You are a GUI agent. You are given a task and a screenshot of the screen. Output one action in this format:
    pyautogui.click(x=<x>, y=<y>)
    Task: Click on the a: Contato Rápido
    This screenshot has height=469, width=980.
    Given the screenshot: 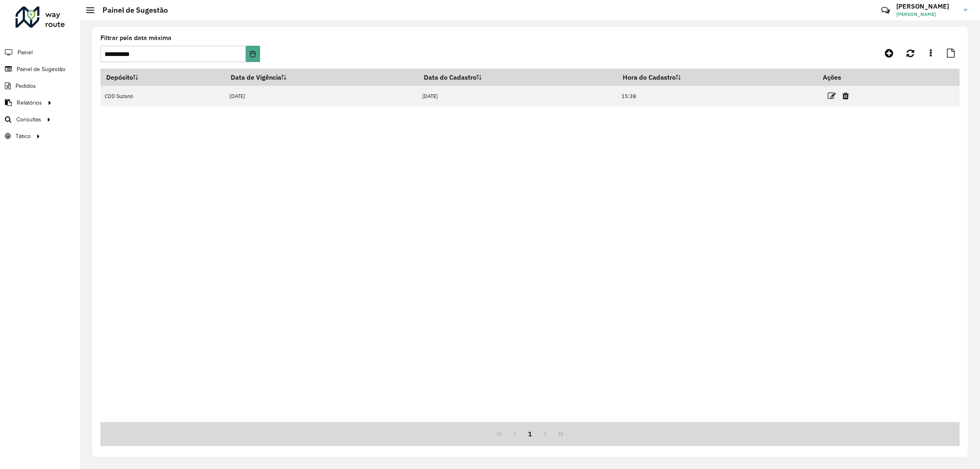 What is the action you would take?
    pyautogui.click(x=885, y=10)
    